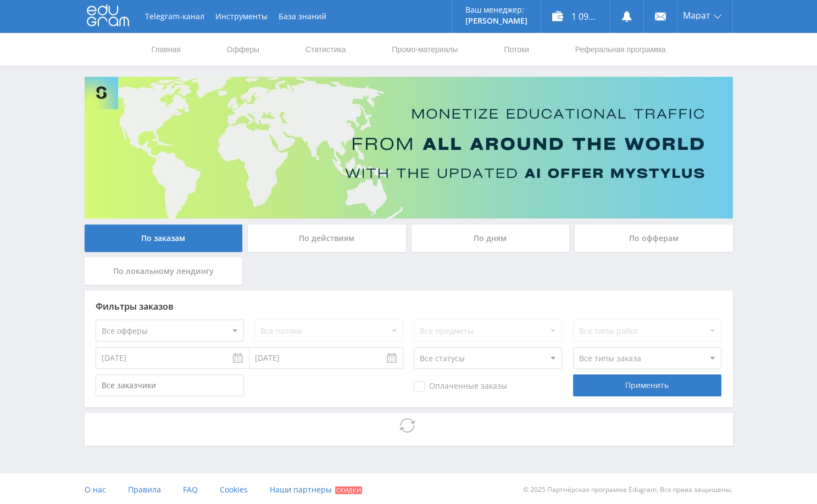 This screenshot has width=817, height=504. What do you see at coordinates (300, 489) in the screenshot?
I see `span: Наши партнеры` at bounding box center [300, 489].